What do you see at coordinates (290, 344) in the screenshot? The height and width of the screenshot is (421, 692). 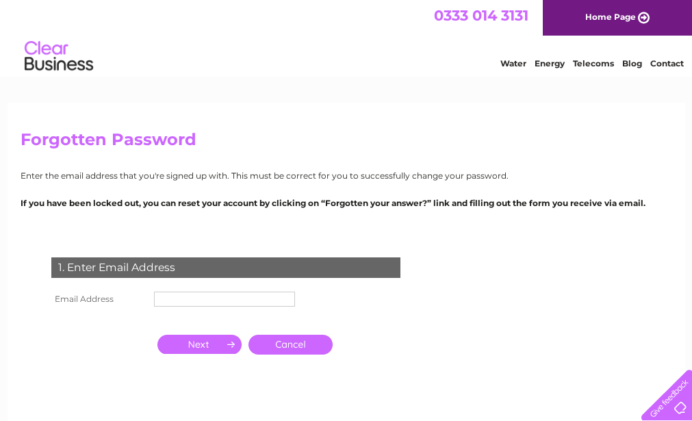 I see `a: Cancel` at bounding box center [290, 344].